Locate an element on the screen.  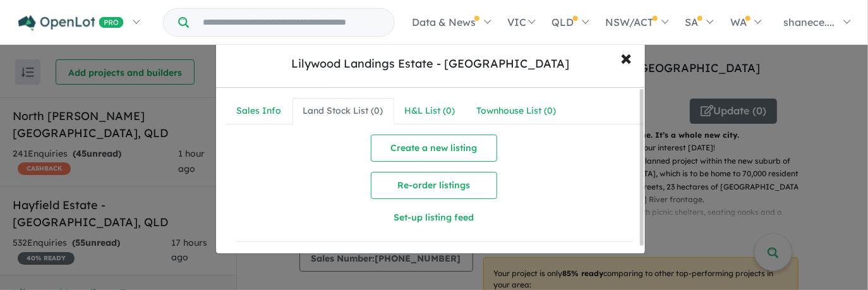
img: Openlot PRO Logo White is located at coordinates (71, 23).